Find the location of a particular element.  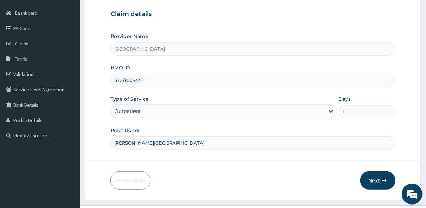

label: HMO ID is located at coordinates (120, 67).